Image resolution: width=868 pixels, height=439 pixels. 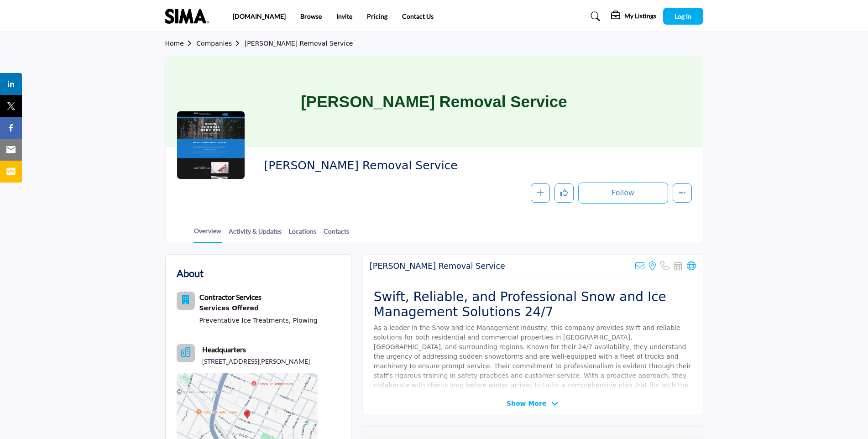 What do you see at coordinates (641, 16) in the screenshot?
I see `h5: My Listings` at bounding box center [641, 16].